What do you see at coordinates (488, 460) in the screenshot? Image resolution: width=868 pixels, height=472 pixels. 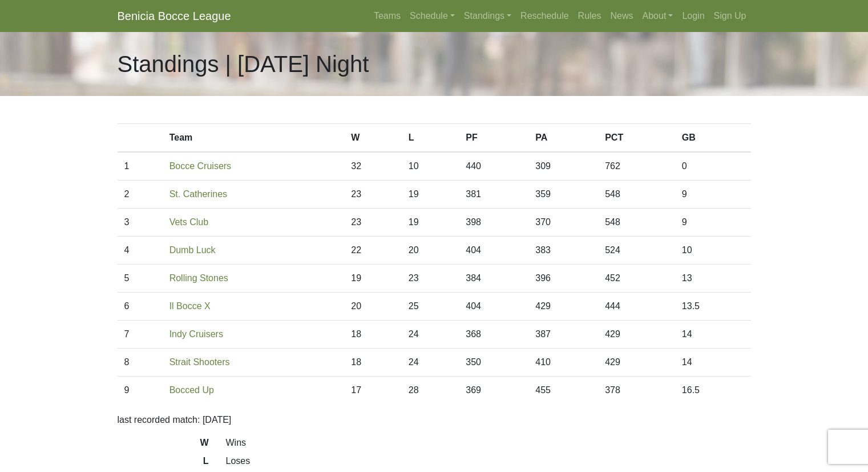 I see `dd: Loses` at bounding box center [488, 460].